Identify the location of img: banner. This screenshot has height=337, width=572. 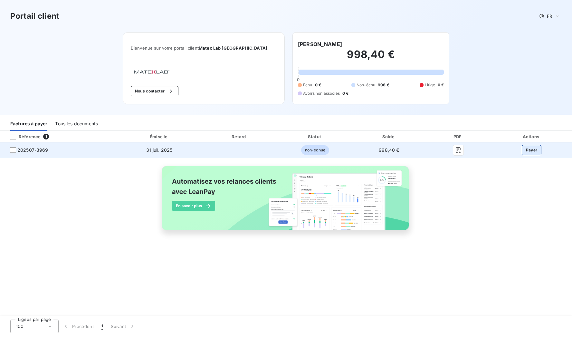
(286, 201).